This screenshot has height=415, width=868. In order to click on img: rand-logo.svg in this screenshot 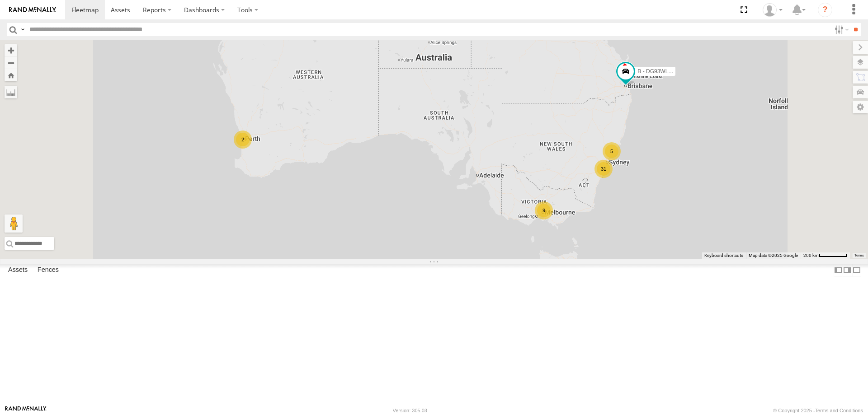, I will do `click(33, 10)`.